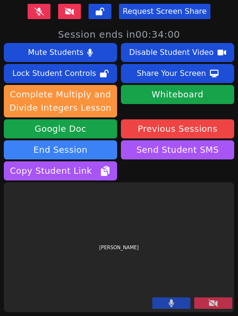 This screenshot has height=316, width=238. I want to click on a: Google Doc, so click(61, 129).